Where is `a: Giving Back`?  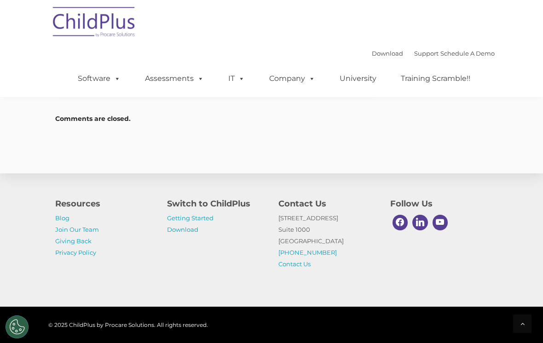
a: Giving Back is located at coordinates (73, 241).